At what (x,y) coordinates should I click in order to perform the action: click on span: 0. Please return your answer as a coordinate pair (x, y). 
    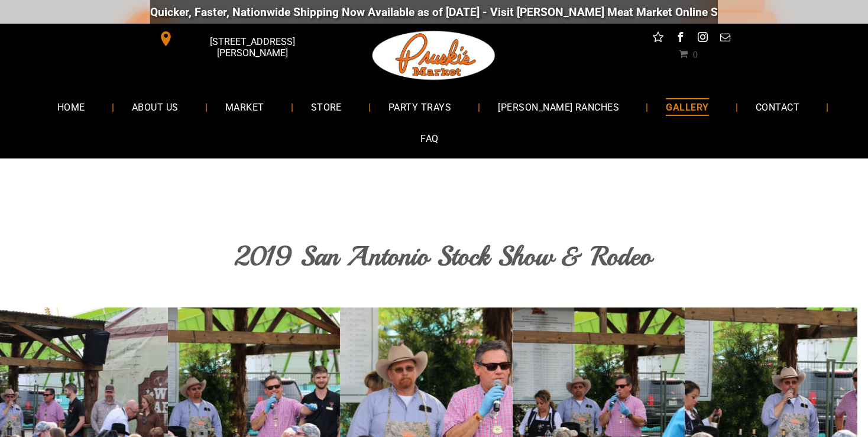
    Looking at the image, I should click on (695, 54).